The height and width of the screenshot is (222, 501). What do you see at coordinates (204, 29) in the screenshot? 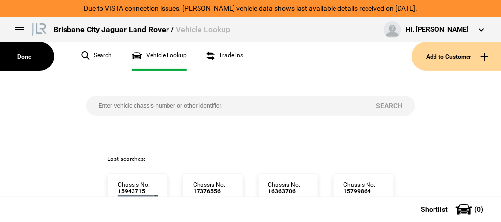
I see `span: Vehicle Lookup` at bounding box center [204, 29].